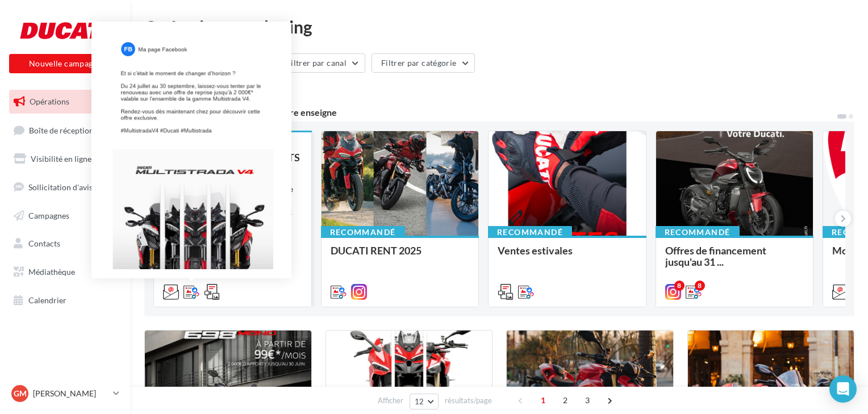  What do you see at coordinates (499, 27) in the screenshot?
I see `div: Opérations marketing` at bounding box center [499, 27].